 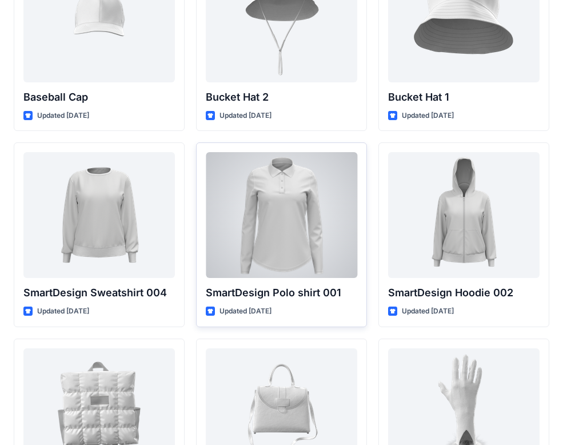 I want to click on a: SmartDesign Sweatshirt 004, so click(x=99, y=215).